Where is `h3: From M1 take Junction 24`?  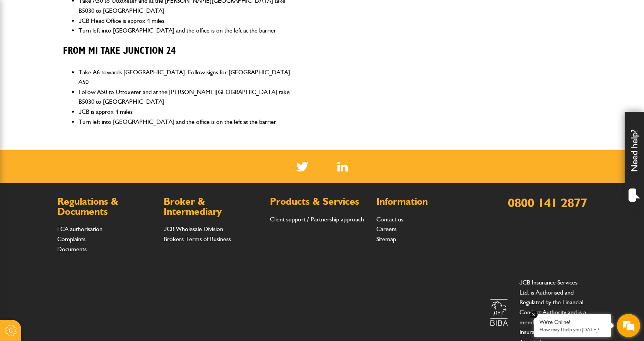
h3: From M1 take Junction 24 is located at coordinates (180, 51).